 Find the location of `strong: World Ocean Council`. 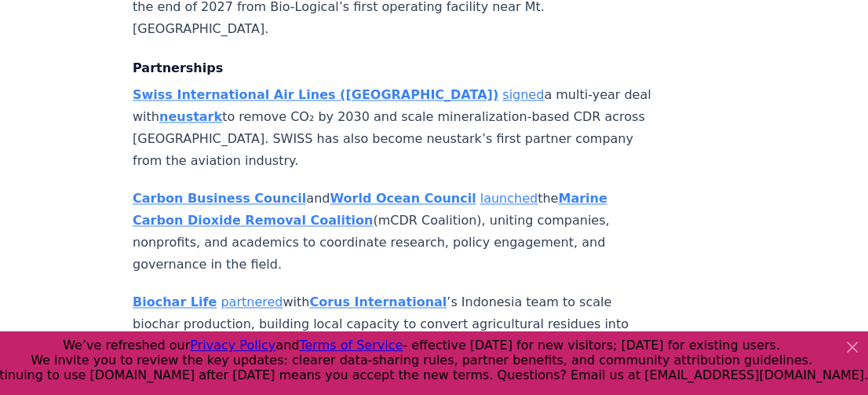

strong: World Ocean Council is located at coordinates (403, 198).